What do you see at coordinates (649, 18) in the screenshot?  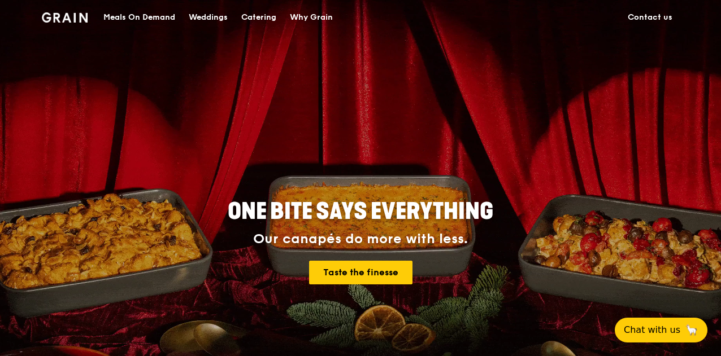 I see `a: Contact us` at bounding box center [649, 18].